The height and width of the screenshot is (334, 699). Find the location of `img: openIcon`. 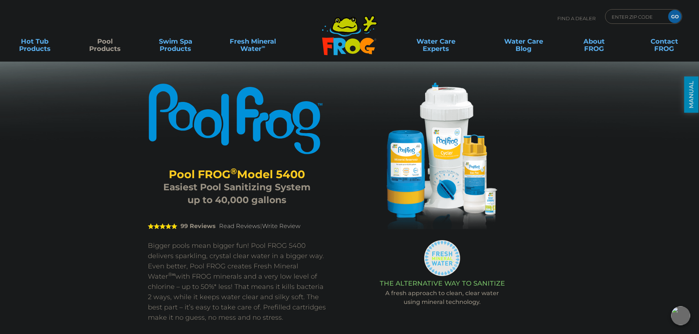

img: openIcon is located at coordinates (680, 316).